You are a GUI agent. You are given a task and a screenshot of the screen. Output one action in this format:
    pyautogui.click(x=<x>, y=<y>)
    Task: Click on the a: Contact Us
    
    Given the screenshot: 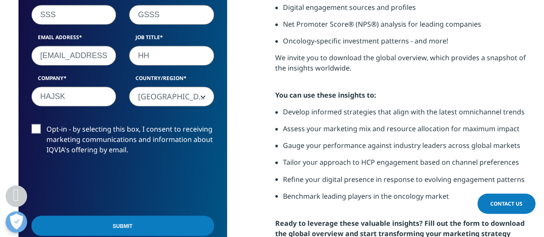 What is the action you would take?
    pyautogui.click(x=507, y=204)
    